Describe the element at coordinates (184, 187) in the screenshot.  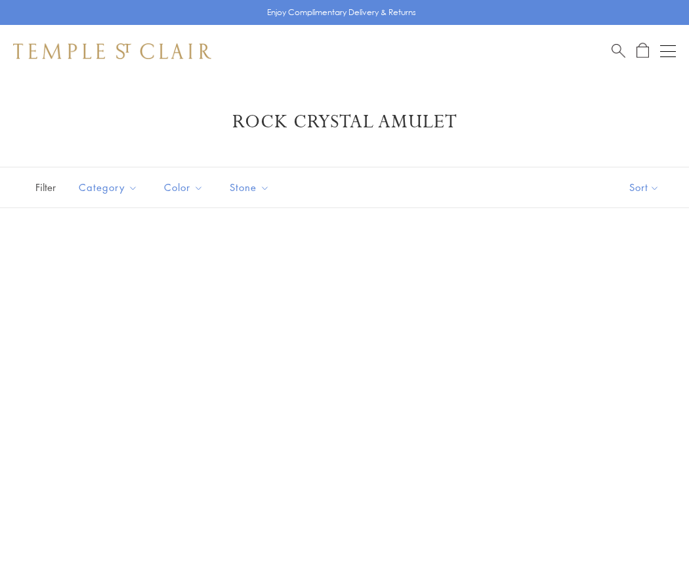
I see `button: Color` at that location.